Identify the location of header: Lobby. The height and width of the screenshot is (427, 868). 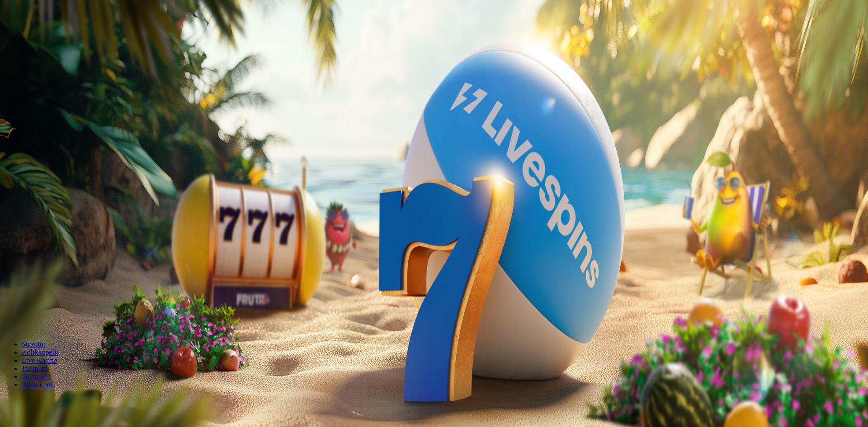
(434, 366).